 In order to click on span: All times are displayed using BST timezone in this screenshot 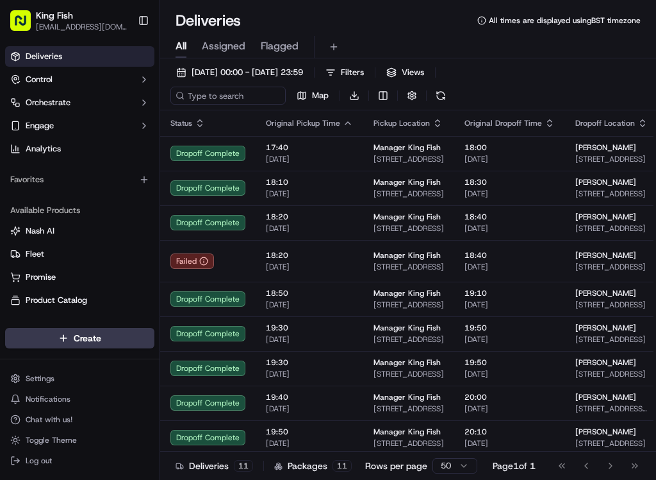, I will do `click(565, 21)`.